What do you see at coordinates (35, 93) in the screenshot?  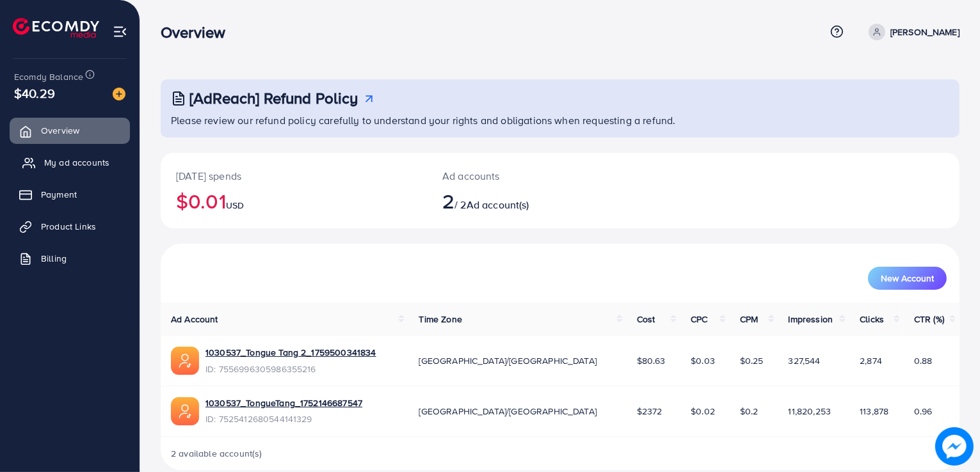 I see `span: $40.29` at bounding box center [35, 93].